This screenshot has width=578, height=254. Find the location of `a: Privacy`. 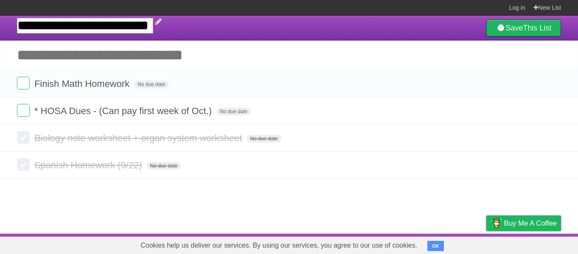

a: Privacy is located at coordinates (486, 243).